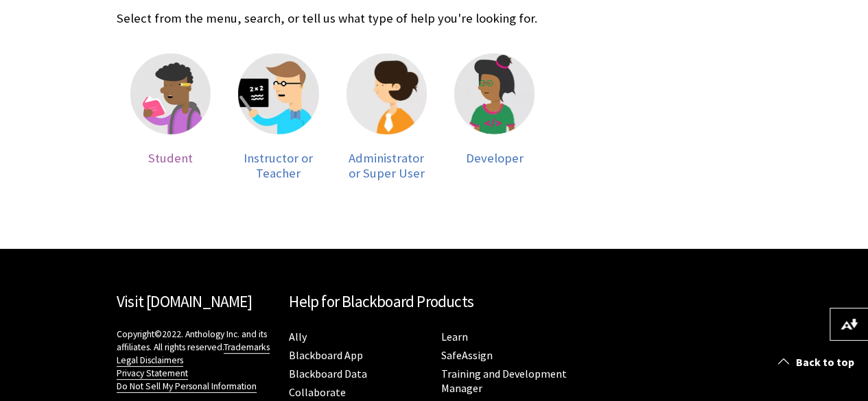  What do you see at coordinates (494, 116) in the screenshot?
I see `a: Developer` at bounding box center [494, 116].